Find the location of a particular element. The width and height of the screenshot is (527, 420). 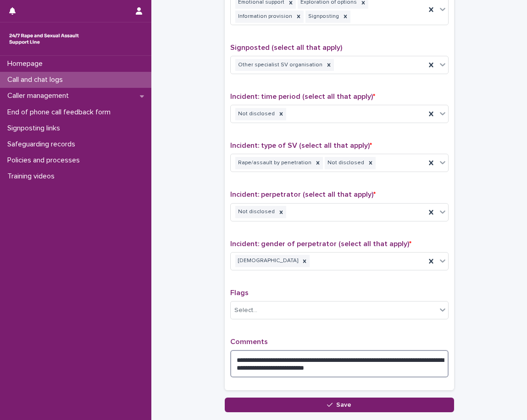

p: Policies and processes is located at coordinates (46, 160).